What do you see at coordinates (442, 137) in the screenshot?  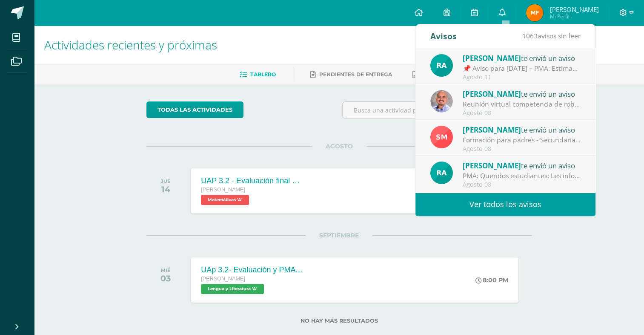 I see `img: a4c9654d905a1a01dc2161da199b9124.png` at bounding box center [442, 137].